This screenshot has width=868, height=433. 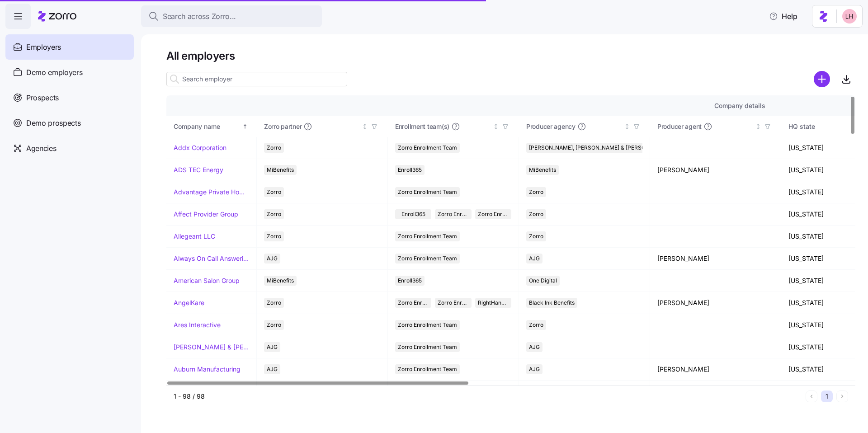 What do you see at coordinates (812, 397) in the screenshot?
I see `button: Previous page` at bounding box center [812, 397].